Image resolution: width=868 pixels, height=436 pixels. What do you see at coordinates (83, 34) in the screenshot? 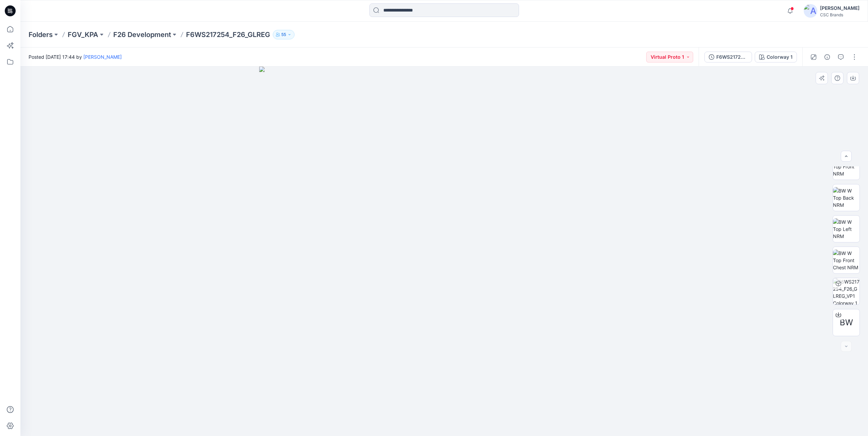
I see `a: FGV_KPA` at bounding box center [83, 34].